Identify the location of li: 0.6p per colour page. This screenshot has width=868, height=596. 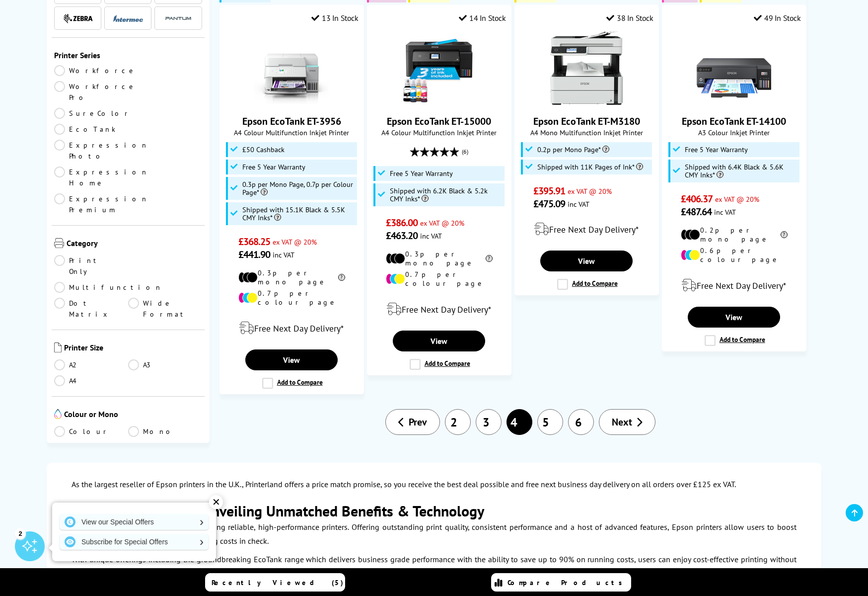
(734, 255).